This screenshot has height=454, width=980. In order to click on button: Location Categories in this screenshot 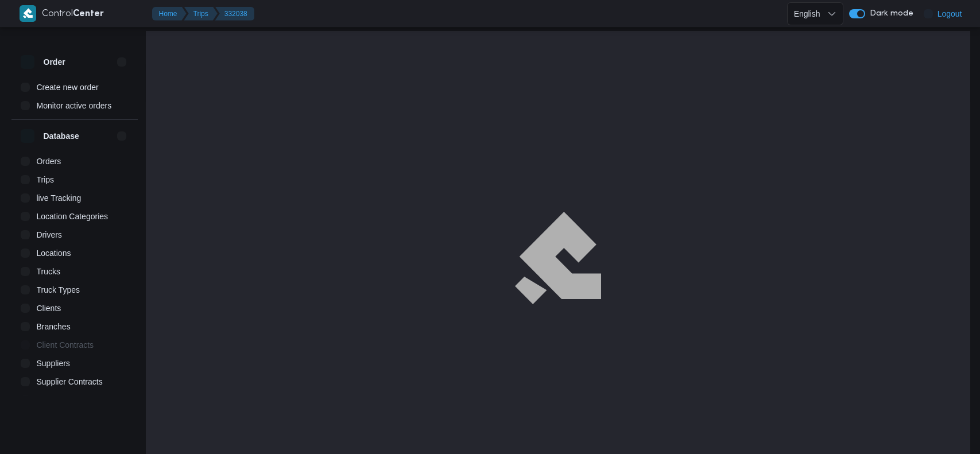, I will do `click(75, 216)`.